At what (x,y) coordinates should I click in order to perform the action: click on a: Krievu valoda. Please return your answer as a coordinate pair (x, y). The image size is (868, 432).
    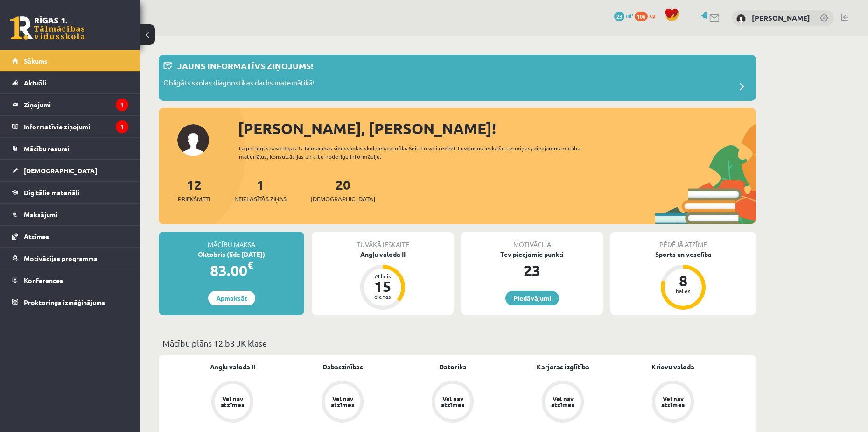
    Looking at the image, I should click on (673, 367).